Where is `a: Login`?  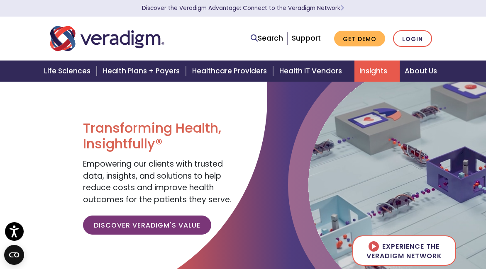 a: Login is located at coordinates (413, 39).